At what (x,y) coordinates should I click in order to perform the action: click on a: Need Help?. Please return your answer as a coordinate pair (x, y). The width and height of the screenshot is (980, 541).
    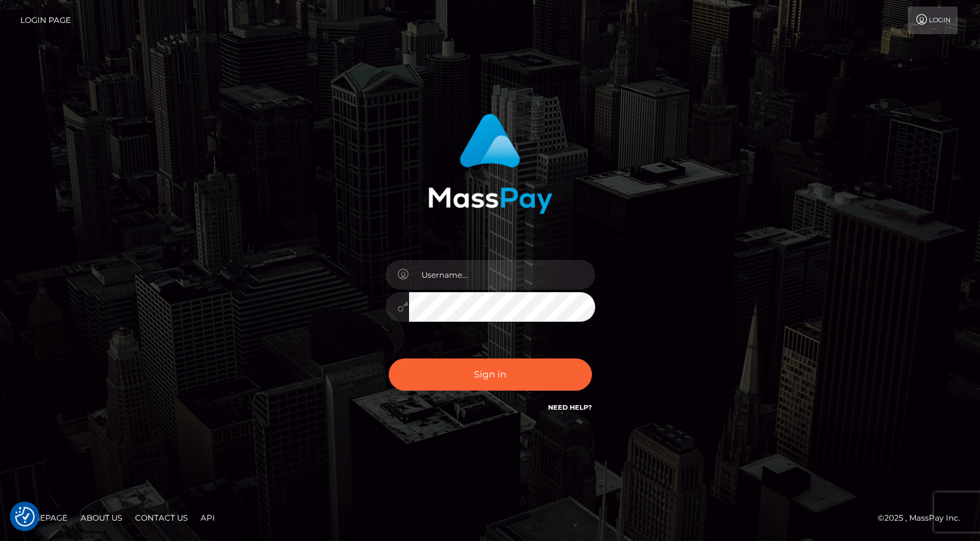
    Looking at the image, I should click on (570, 407).